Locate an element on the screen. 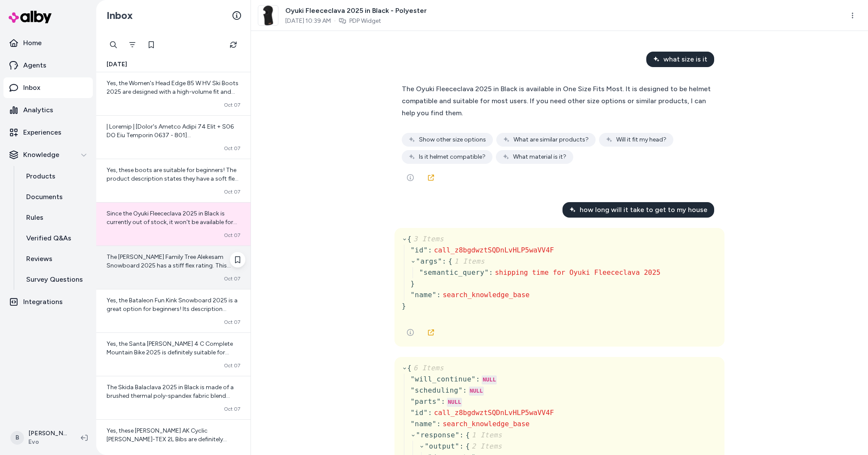 This screenshot has height=455, width=868. a: PDP Widget is located at coordinates (366, 21).